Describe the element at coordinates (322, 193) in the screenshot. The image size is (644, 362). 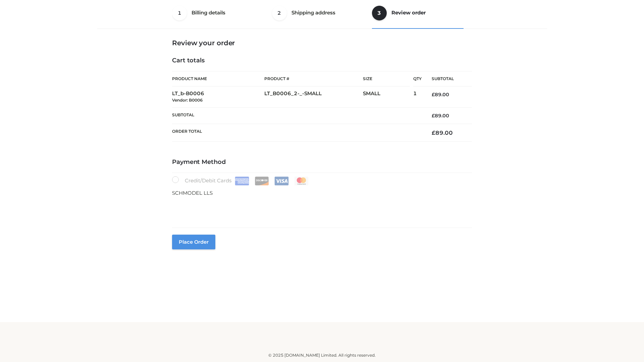
I see `p: SCHMODEL LLS` at that location.